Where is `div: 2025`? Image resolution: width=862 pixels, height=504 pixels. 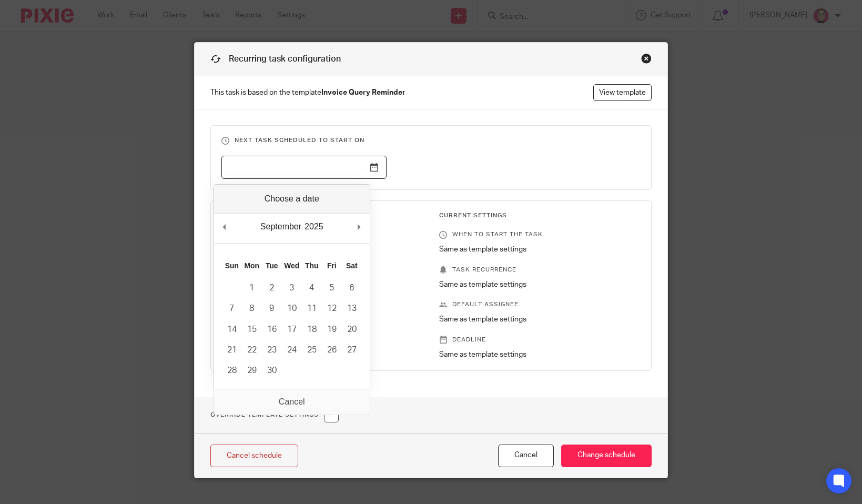
div: 2025 is located at coordinates (314, 226).